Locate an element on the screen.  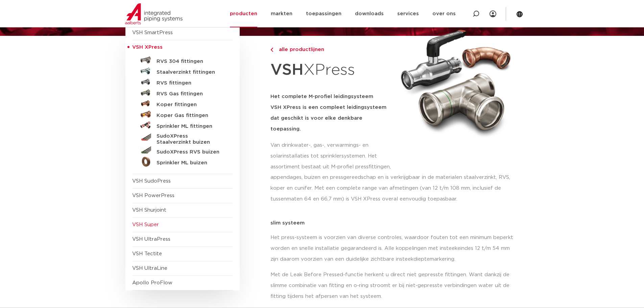
a: VSH SmartPress is located at coordinates (152, 32).